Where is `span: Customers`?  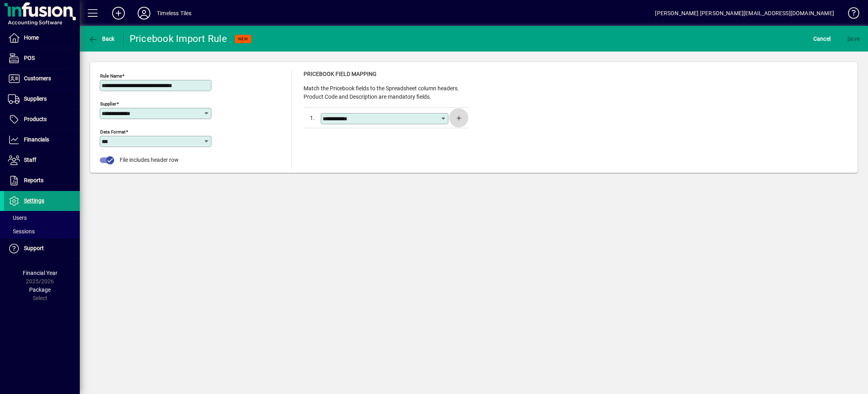 span: Customers is located at coordinates (38, 78).